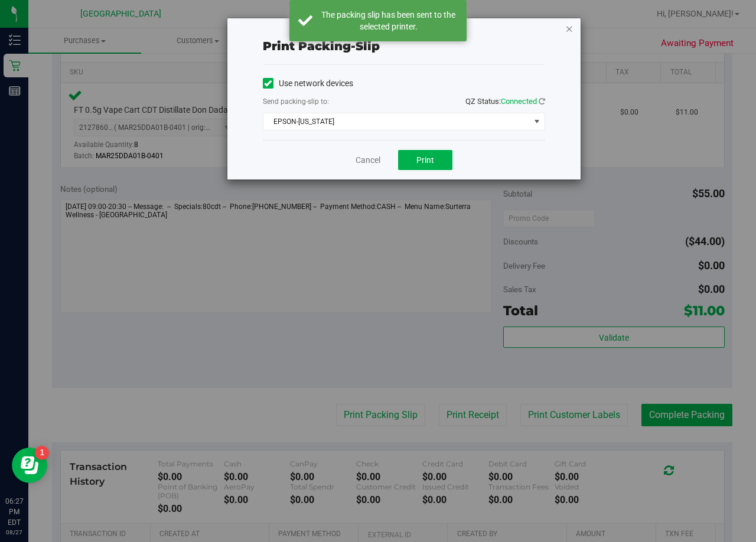 This screenshot has width=756, height=542. Describe the element at coordinates (368, 160) in the screenshot. I see `a: Cancel` at that location.